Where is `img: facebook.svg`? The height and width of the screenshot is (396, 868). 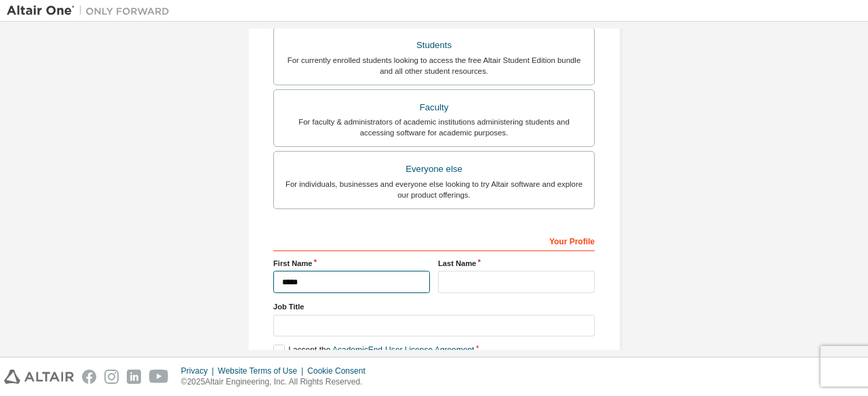 img: facebook.svg is located at coordinates (89, 377).